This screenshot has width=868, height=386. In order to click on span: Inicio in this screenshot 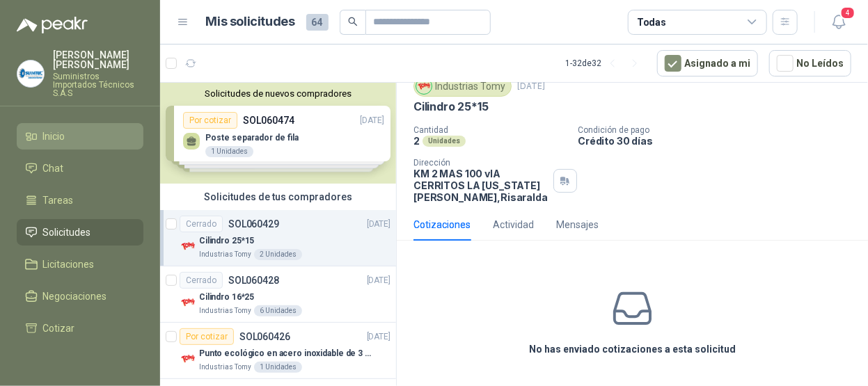, I will do `click(54, 136)`.